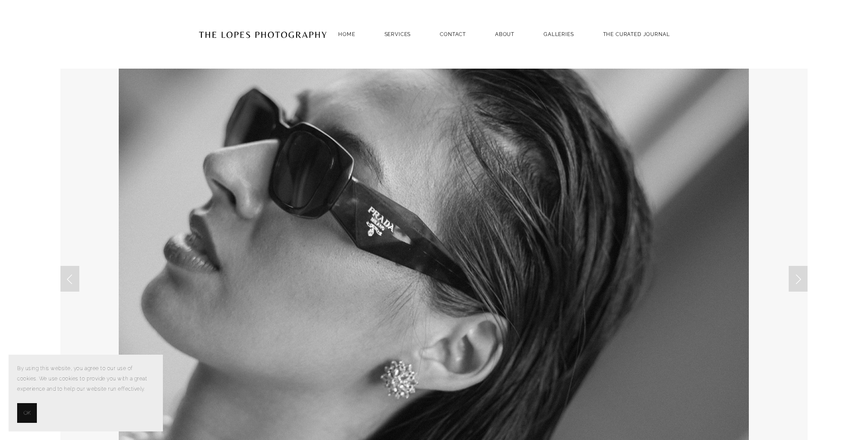 The image size is (868, 440). I want to click on a: GALLERIES, so click(559, 34).